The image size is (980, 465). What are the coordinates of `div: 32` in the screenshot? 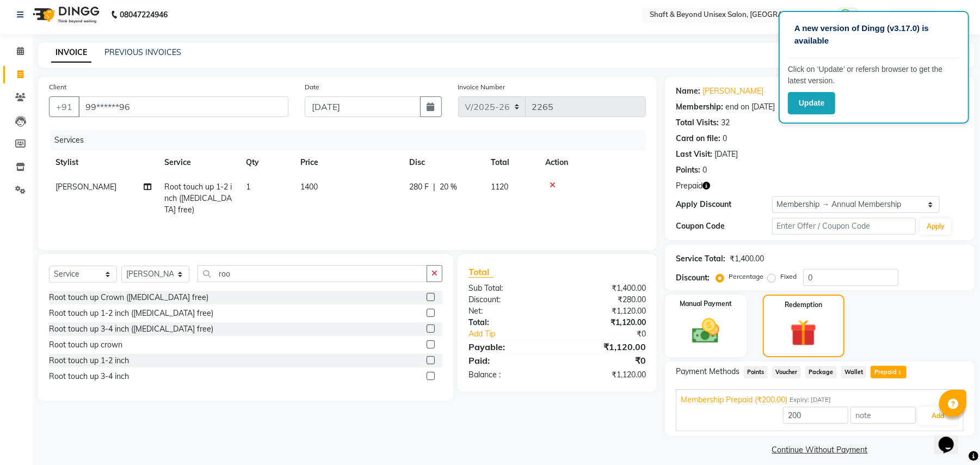 It's located at (725, 122).